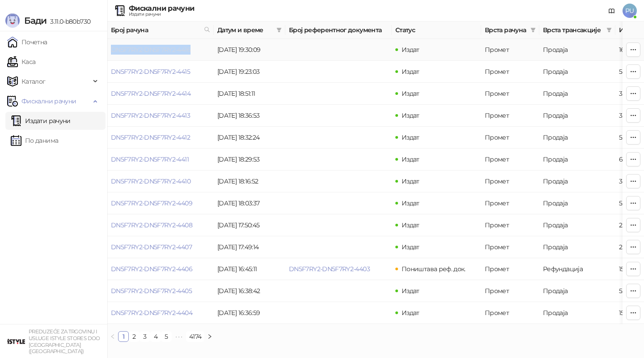 The image size is (644, 358). I want to click on td: DN5F7RY2-DN5F7RY2-4411, so click(161, 160).